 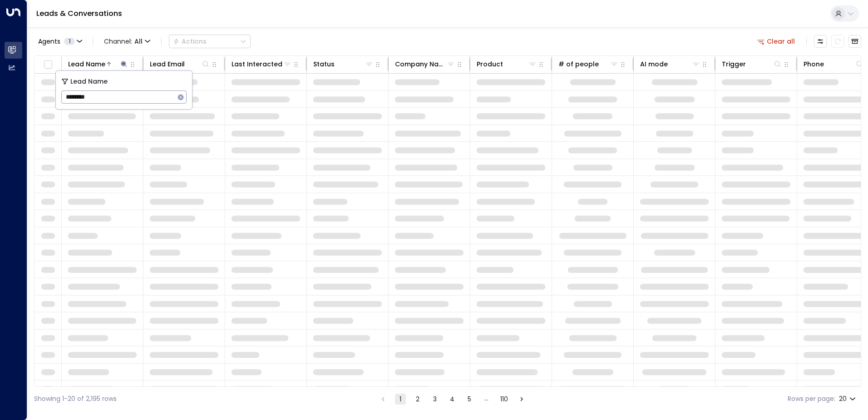 What do you see at coordinates (89, 81) in the screenshot?
I see `span: Lead Name` at bounding box center [89, 81].